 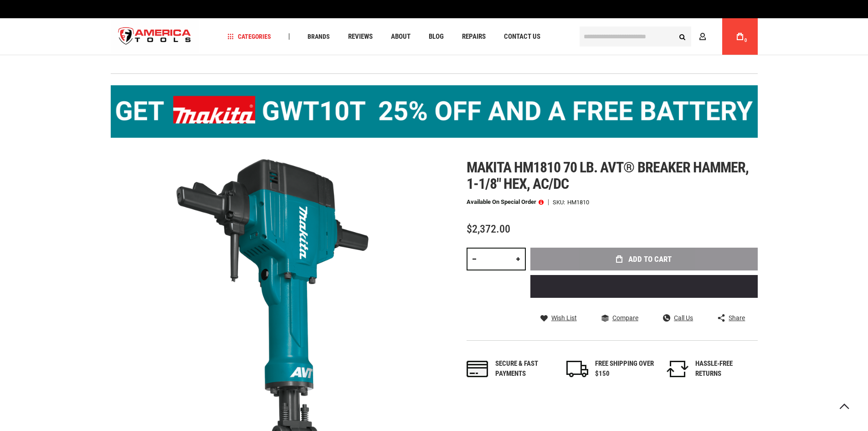 What do you see at coordinates (474, 37) in the screenshot?
I see `a: Repairs` at bounding box center [474, 37].